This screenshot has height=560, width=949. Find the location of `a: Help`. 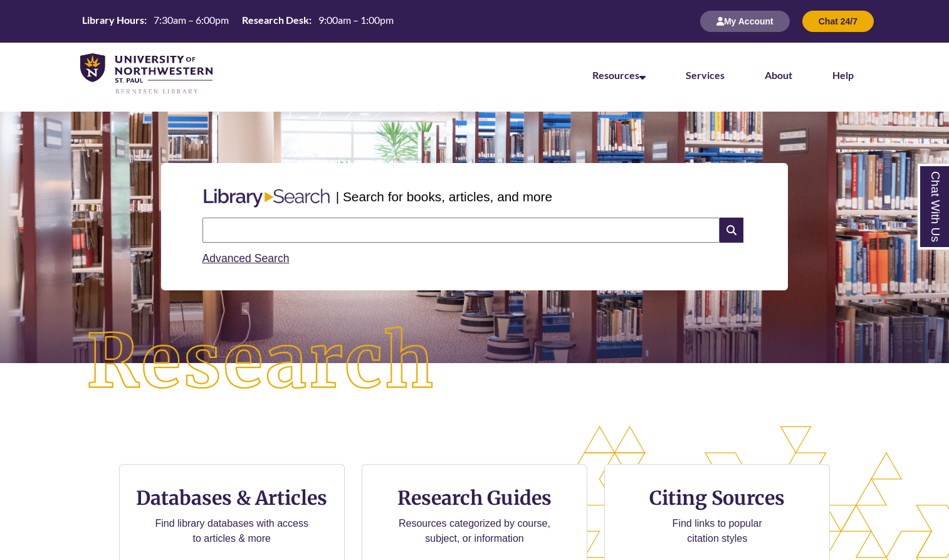

a: Help is located at coordinates (843, 74).